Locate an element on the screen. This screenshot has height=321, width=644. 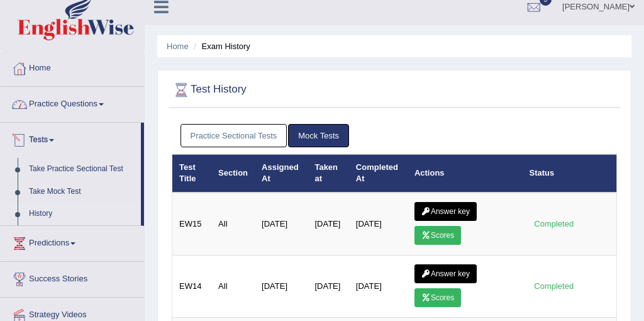
a: Practice Questions is located at coordinates (72, 103).